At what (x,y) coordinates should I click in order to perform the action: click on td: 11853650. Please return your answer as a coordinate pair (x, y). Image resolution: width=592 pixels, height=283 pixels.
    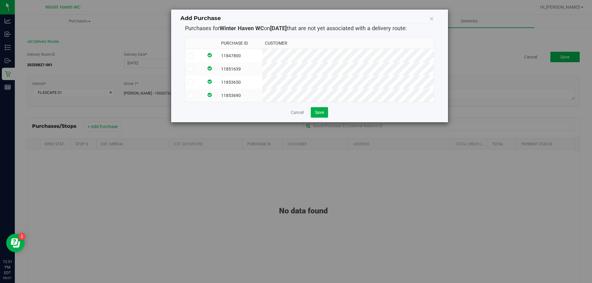
    Looking at the image, I should click on (241, 82).